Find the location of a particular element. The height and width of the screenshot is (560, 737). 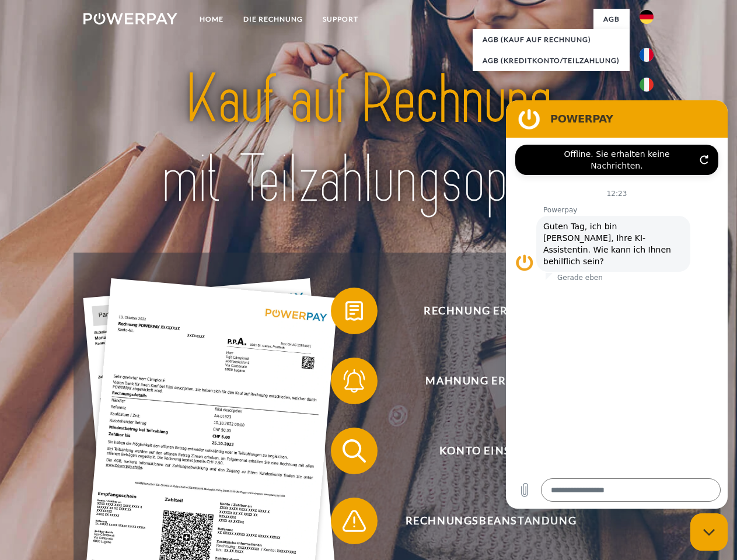

a: AGB (Kauf auf Rechnung) is located at coordinates (551, 40).